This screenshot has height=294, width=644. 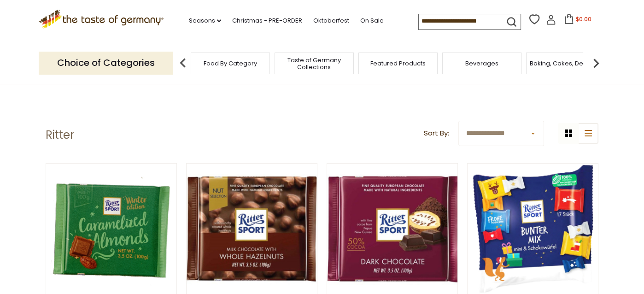 I want to click on a: Food By Category, so click(x=231, y=63).